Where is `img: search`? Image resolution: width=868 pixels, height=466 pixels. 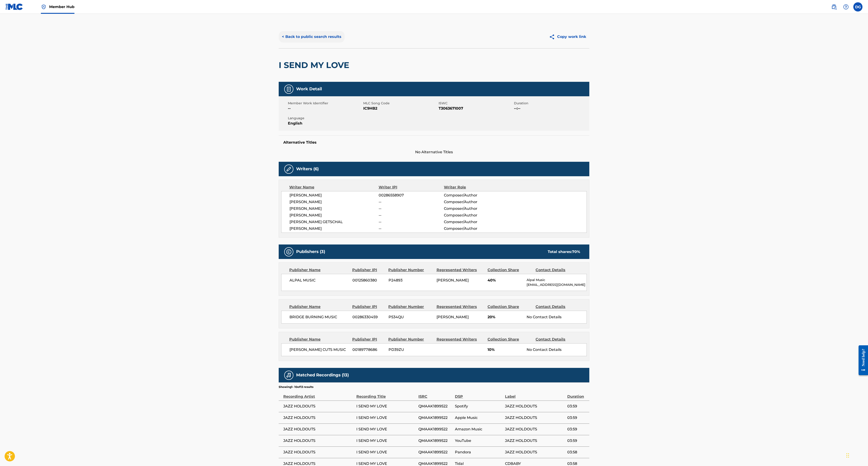 img: search is located at coordinates (834, 7).